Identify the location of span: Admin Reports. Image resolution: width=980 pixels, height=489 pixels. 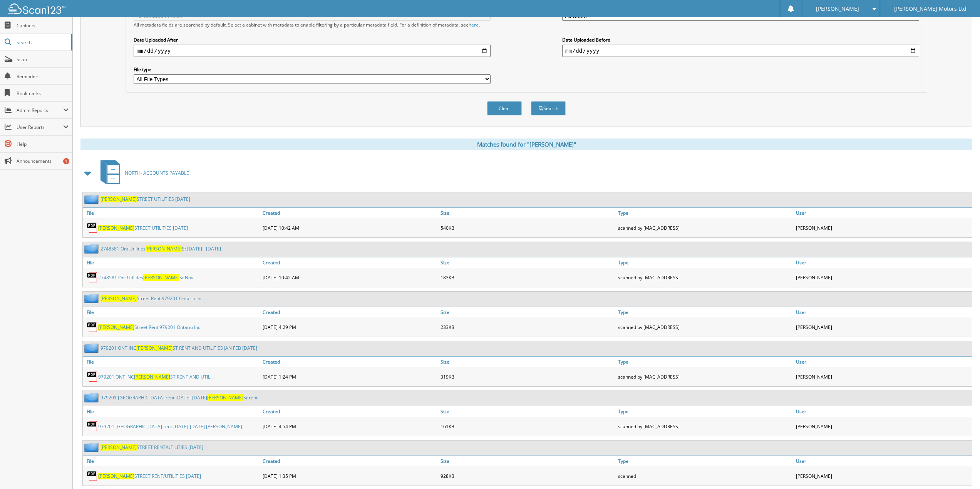
(40, 110).